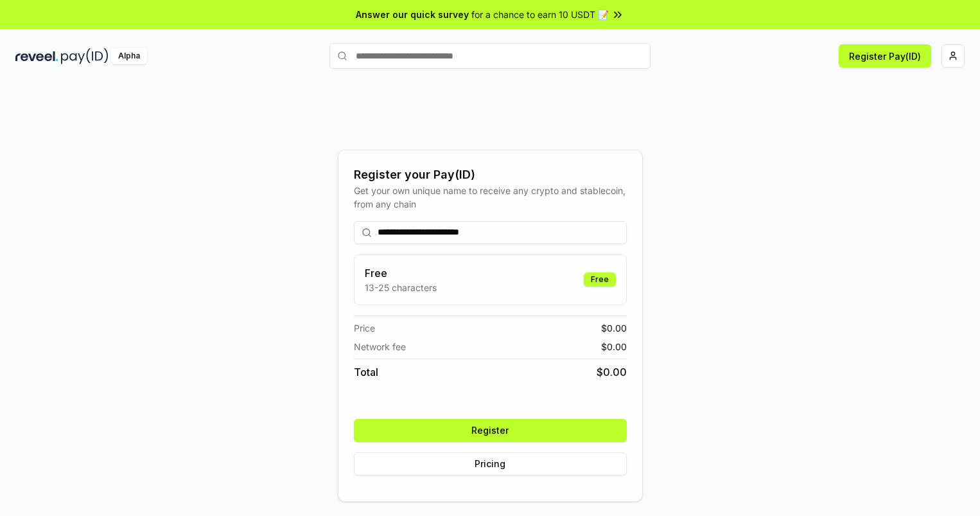  What do you see at coordinates (366, 372) in the screenshot?
I see `span: Total` at bounding box center [366, 372].